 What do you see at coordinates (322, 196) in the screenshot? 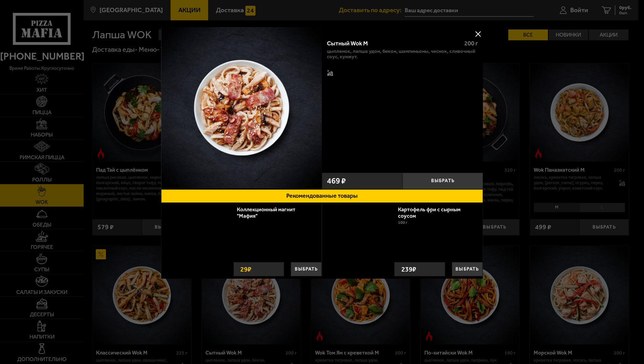
I see `button: Рекомендованные товары` at bounding box center [322, 196].